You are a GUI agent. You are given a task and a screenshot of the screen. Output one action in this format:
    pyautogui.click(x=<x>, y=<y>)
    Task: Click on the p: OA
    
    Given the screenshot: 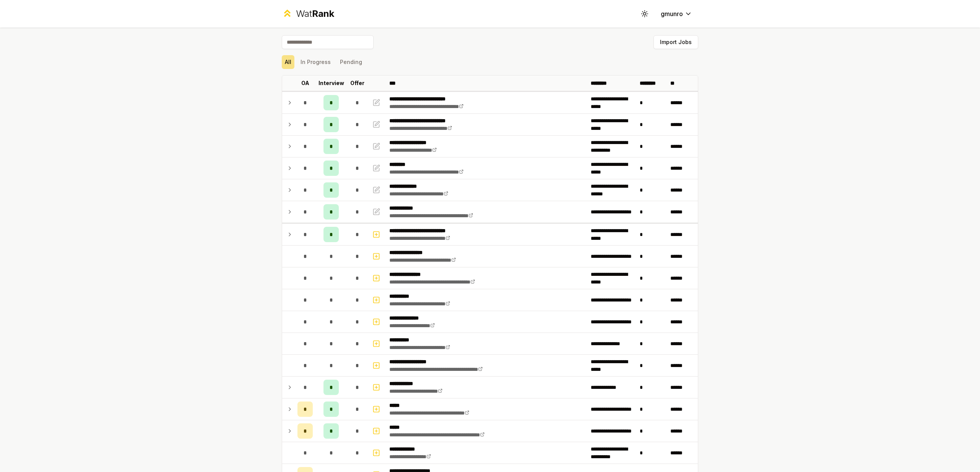 What is the action you would take?
    pyautogui.click(x=305, y=83)
    